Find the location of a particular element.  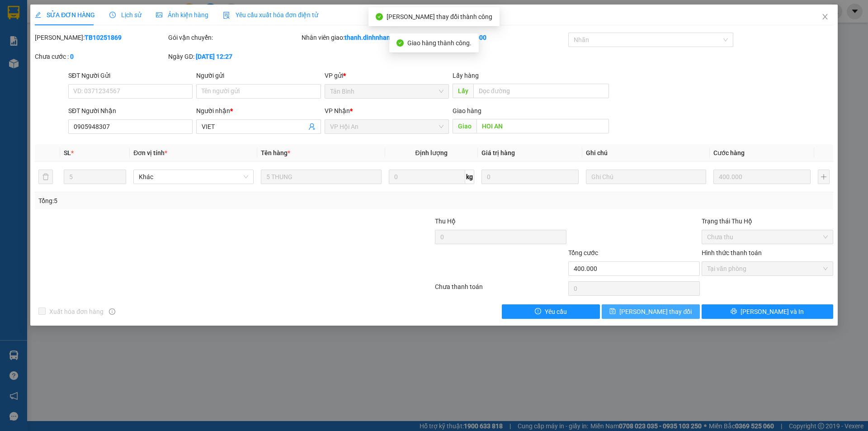

span: Giao hàng is located at coordinates (467, 110).